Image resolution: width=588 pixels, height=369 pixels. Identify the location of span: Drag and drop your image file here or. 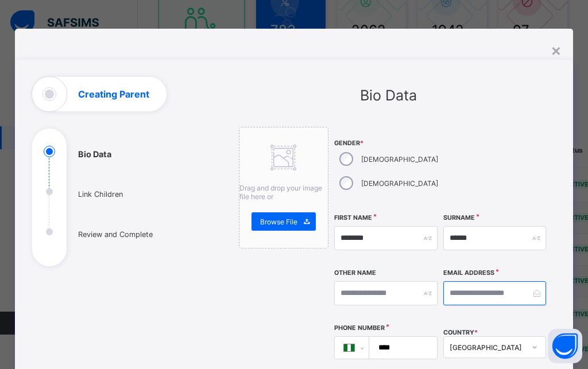
(281, 193).